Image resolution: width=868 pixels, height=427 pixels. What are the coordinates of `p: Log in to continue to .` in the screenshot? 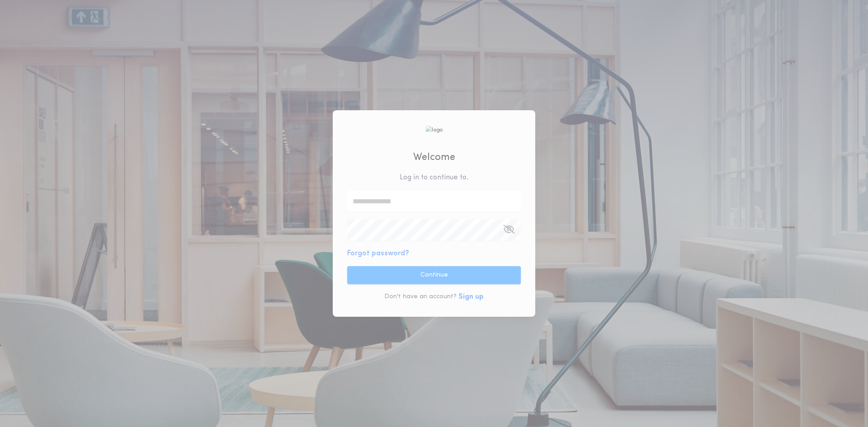 It's located at (434, 177).